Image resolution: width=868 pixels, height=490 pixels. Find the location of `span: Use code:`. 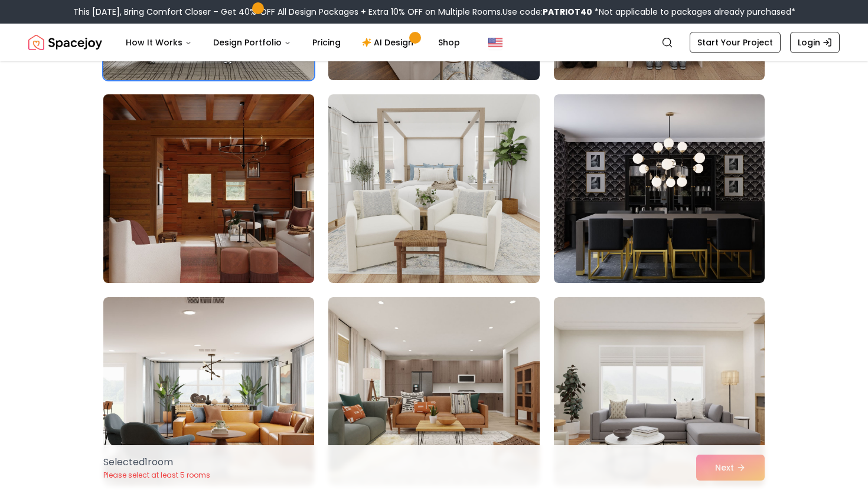

span: Use code: is located at coordinates (547, 12).